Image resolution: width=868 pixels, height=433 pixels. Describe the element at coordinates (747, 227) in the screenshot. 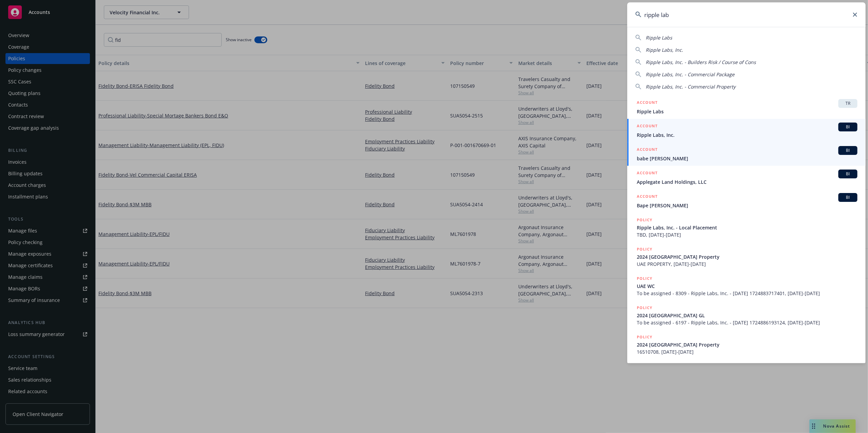

I see `span: Ripple Labs, Inc. - Local Placement` at that location.